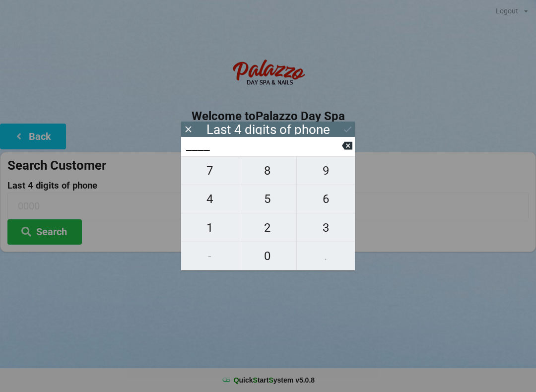  I want to click on span: 1, so click(210, 228).